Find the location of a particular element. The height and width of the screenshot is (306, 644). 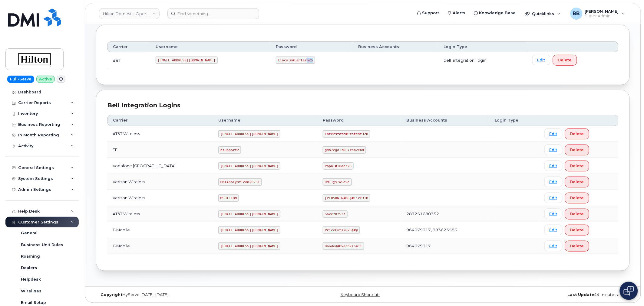

a: Knowledge Base is located at coordinates (495, 13).